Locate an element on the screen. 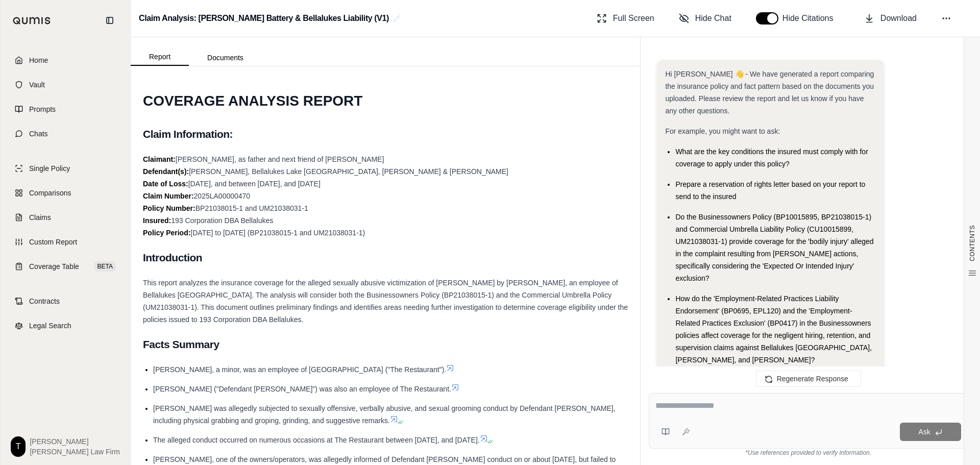 The height and width of the screenshot is (465, 980). span: Full Screen is located at coordinates (633, 18).